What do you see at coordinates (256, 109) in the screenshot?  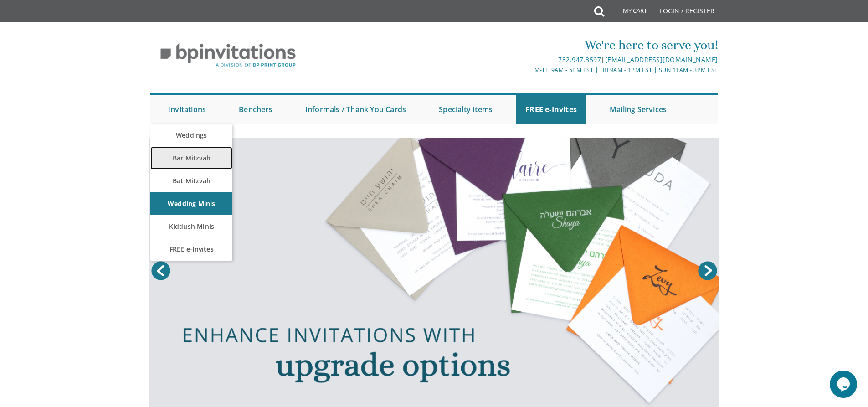 I see `a: Benchers` at bounding box center [256, 109].